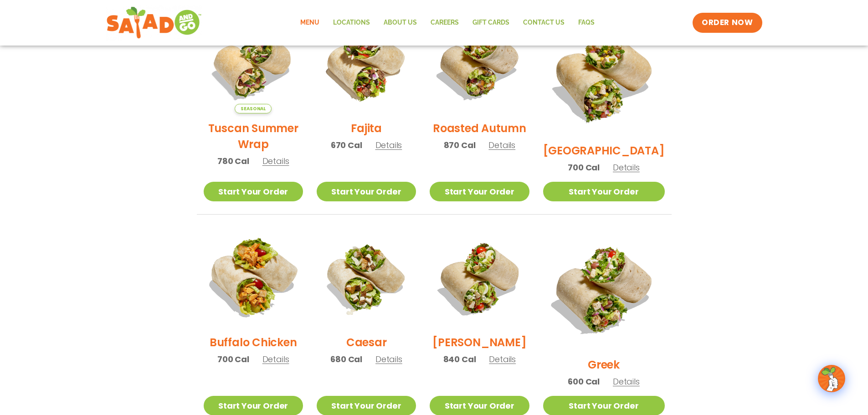 The width and height of the screenshot is (868, 415). Describe the element at coordinates (604, 75) in the screenshot. I see `img: Product photo for BBQ Ranch Wrap` at that location.